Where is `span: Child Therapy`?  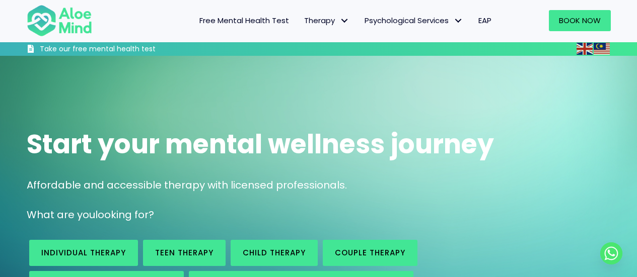 span: Child Therapy is located at coordinates (274, 253).